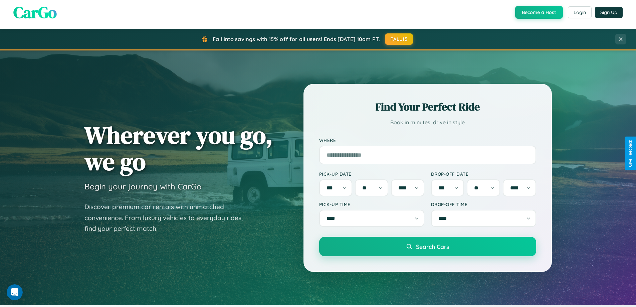 This screenshot has height=307, width=636. What do you see at coordinates (371, 174) in the screenshot?
I see `label: Pick-up Date` at bounding box center [371, 174].